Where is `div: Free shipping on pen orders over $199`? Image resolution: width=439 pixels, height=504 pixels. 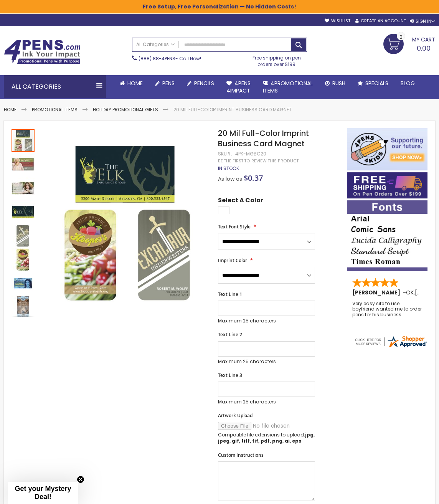 div: Free shipping on pen orders over $199 is located at coordinates (277, 60).